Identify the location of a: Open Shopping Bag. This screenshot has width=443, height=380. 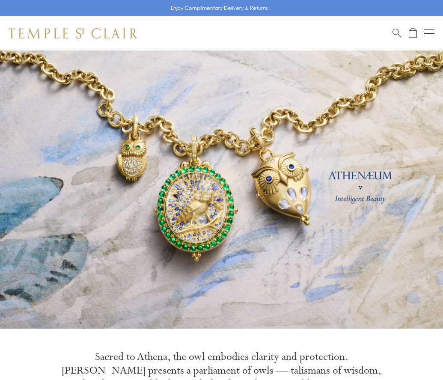
(413, 33).